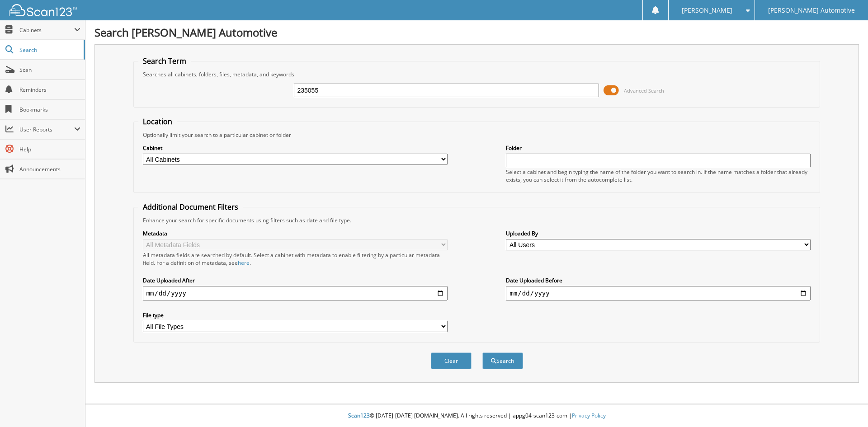 The width and height of the screenshot is (868, 427). Describe the element at coordinates (50, 90) in the screenshot. I see `span: Reminders` at that location.